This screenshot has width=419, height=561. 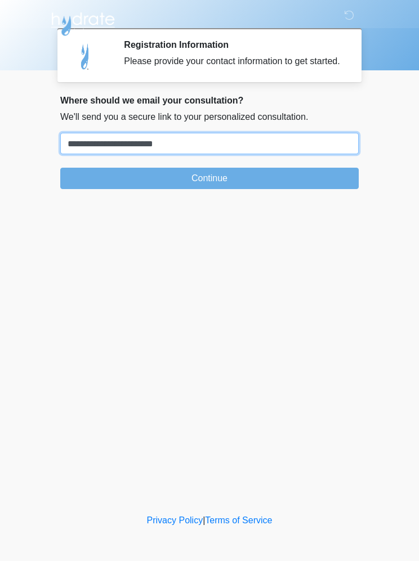 I want to click on p: We'll send you a secure link to your personalized consultation., so click(x=209, y=117).